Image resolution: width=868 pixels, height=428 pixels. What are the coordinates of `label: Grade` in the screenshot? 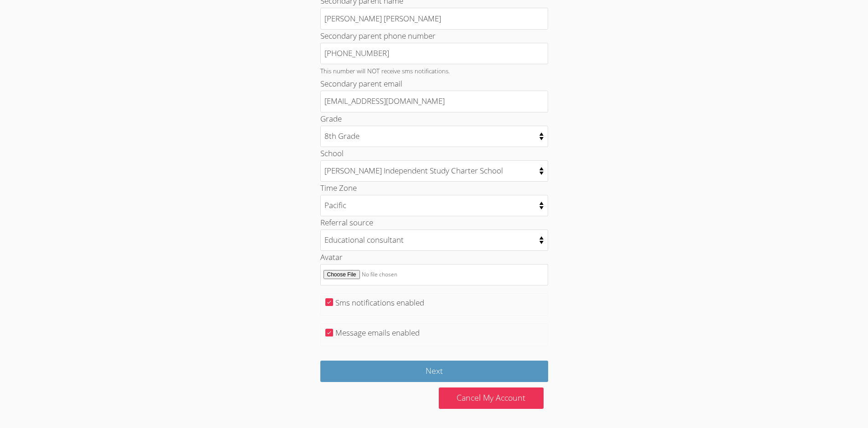 It's located at (331, 119).